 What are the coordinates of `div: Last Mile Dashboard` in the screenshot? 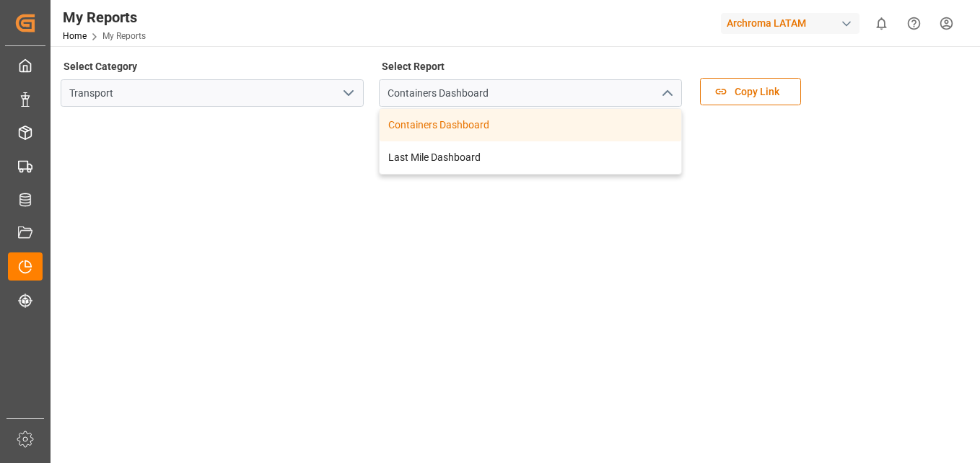 It's located at (530, 157).